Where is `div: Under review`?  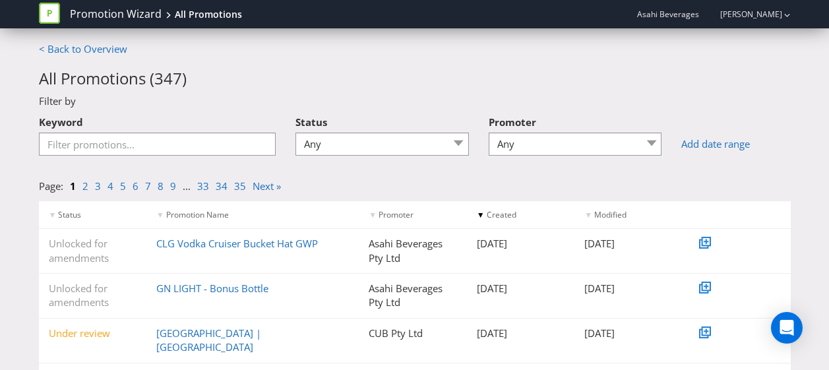 div: Under review is located at coordinates (93, 333).